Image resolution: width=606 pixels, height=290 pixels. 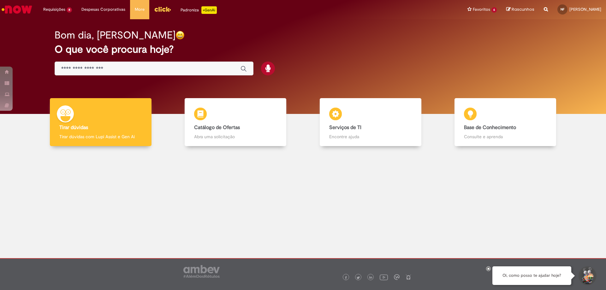 I want to click on img: logo_footer_linkedin.png, so click(x=371, y=278).